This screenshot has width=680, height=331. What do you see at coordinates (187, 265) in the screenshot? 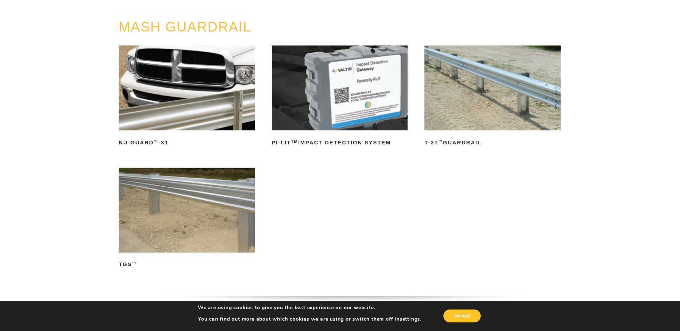
I see `h2: TGS` at bounding box center [187, 265].